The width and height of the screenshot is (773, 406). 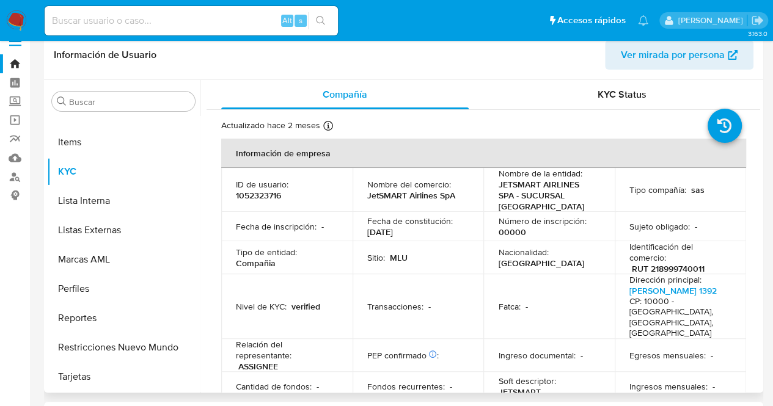 I want to click on button: KYC, so click(x=123, y=172).